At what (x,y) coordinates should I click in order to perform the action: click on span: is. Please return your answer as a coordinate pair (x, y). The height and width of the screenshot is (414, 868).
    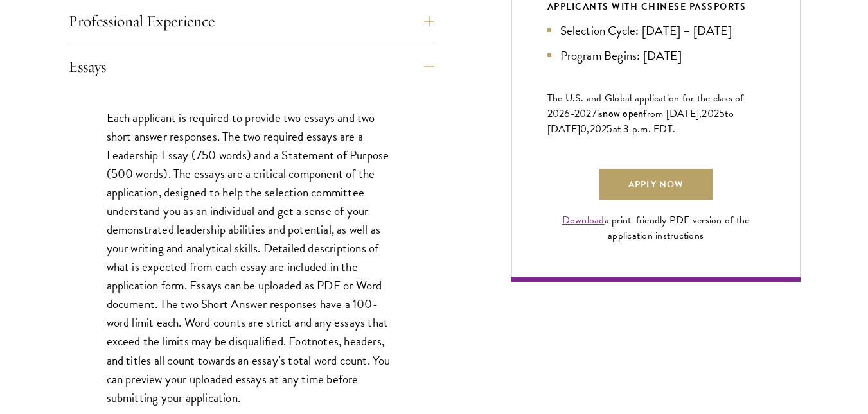
    Looking at the image, I should click on (600, 114).